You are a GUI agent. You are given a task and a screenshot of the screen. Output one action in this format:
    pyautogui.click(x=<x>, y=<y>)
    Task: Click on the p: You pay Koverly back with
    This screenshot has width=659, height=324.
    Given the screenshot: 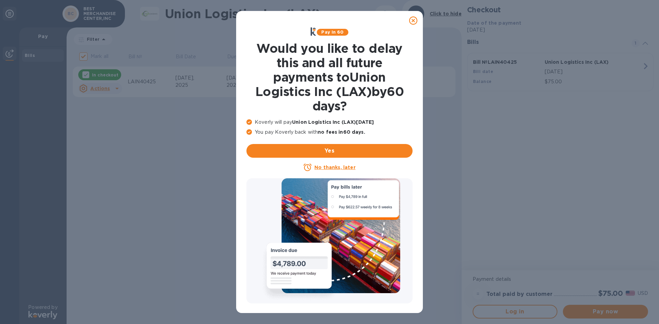 What is the action you would take?
    pyautogui.click(x=330, y=132)
    